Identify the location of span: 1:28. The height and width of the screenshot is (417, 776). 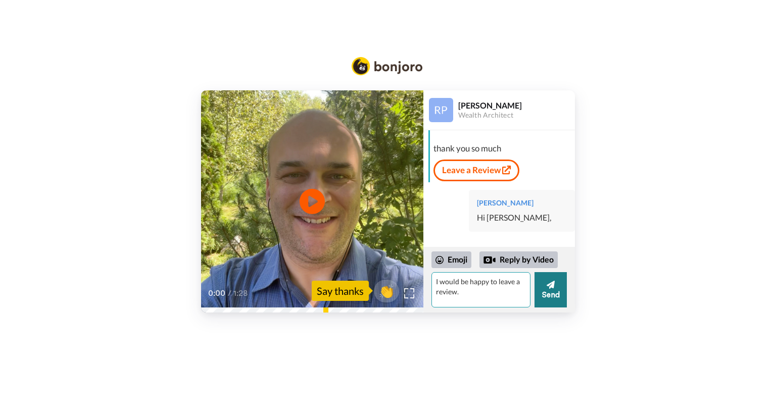
(242, 293).